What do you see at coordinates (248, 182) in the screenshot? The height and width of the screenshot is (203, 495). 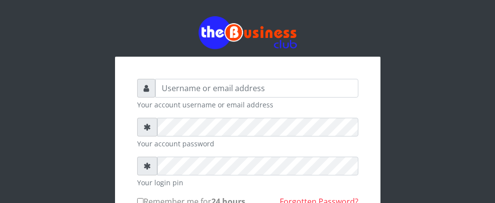 I see `small: Your login pin` at bounding box center [248, 182].